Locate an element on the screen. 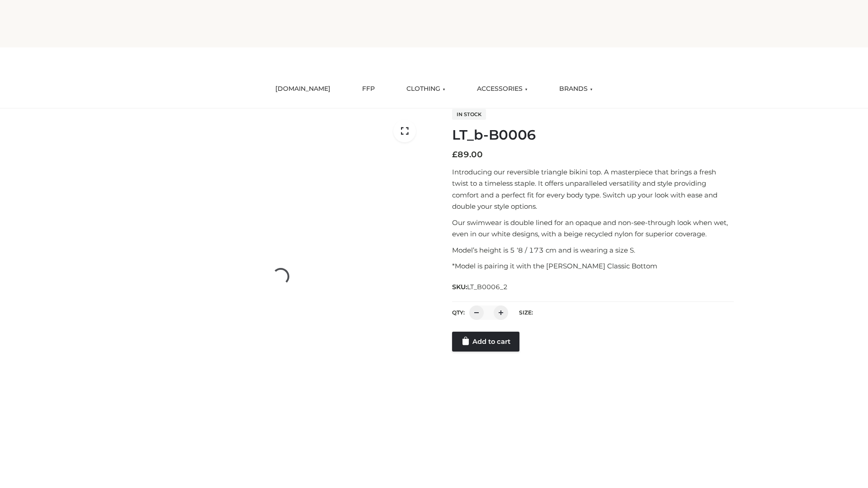 The width and height of the screenshot is (868, 488). a: FFP is located at coordinates (368, 89).